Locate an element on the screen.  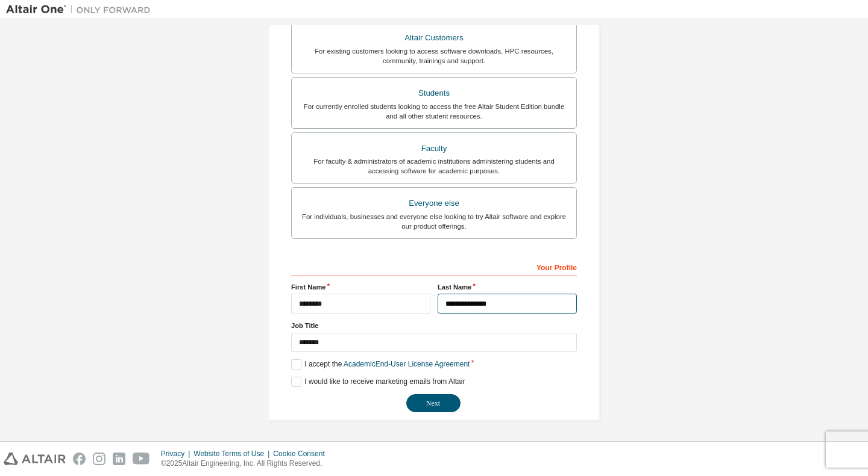
div: For individuals, businesses and everyone else looking to try Altair software and explore our prod... is located at coordinates (434, 222).